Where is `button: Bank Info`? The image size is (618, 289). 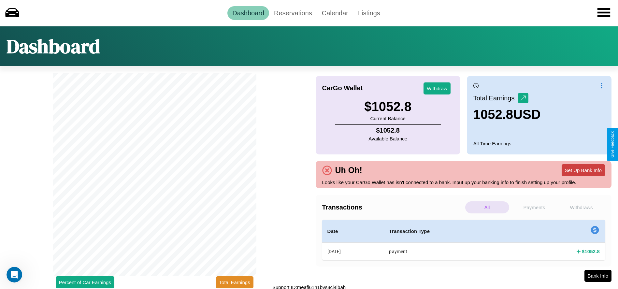 button: Bank Info is located at coordinates (598, 276).